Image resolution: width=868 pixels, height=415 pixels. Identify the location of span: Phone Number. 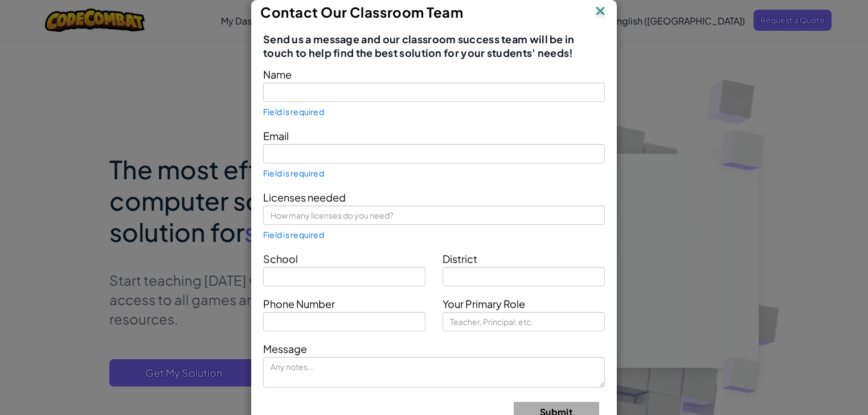
(299, 304).